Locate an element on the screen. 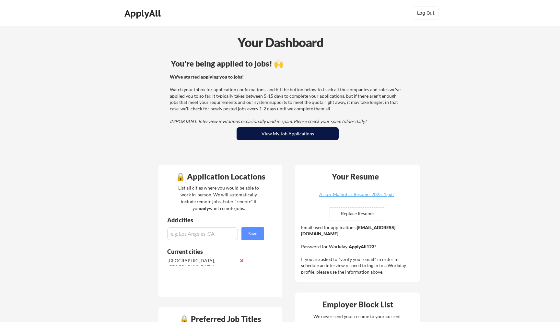  div: 🔒 Application Locations is located at coordinates (220, 176).